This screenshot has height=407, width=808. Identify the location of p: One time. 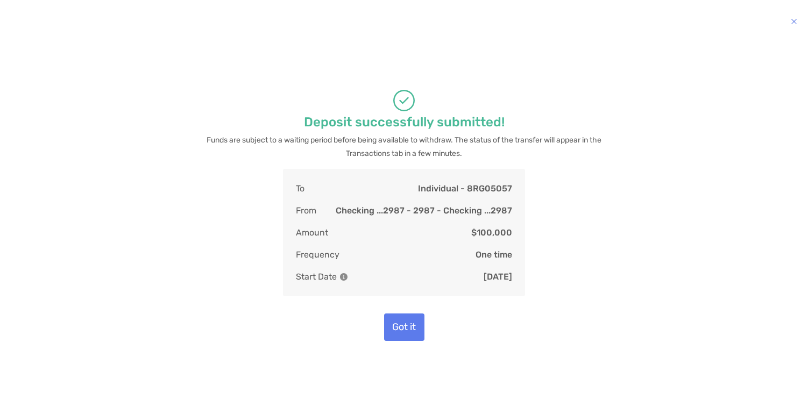
(494, 254).